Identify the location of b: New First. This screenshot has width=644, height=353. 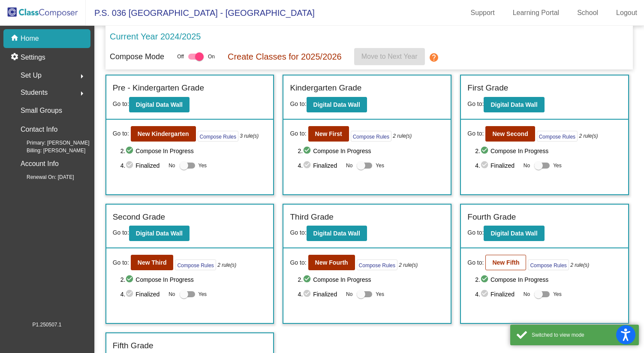
(328, 134).